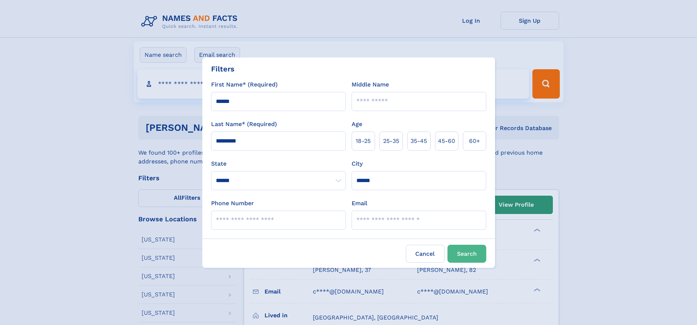 Image resolution: width=697 pixels, height=325 pixels. Describe the element at coordinates (419, 141) in the screenshot. I see `span: 35‑45` at that location.